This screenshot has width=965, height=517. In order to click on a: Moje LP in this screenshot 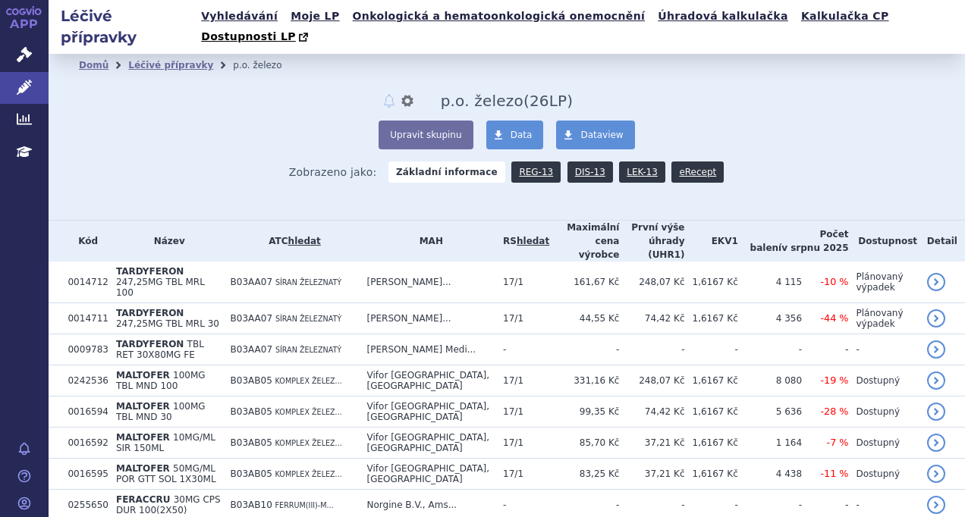, I will do `click(315, 16)`.